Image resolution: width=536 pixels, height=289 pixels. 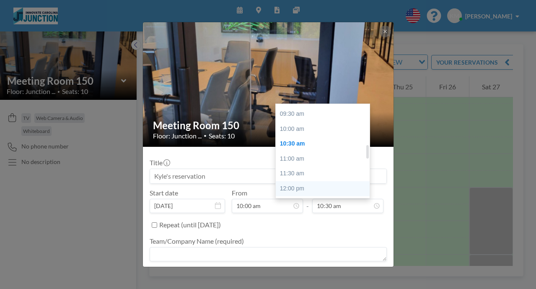 I want to click on label: Title, so click(x=159, y=163).